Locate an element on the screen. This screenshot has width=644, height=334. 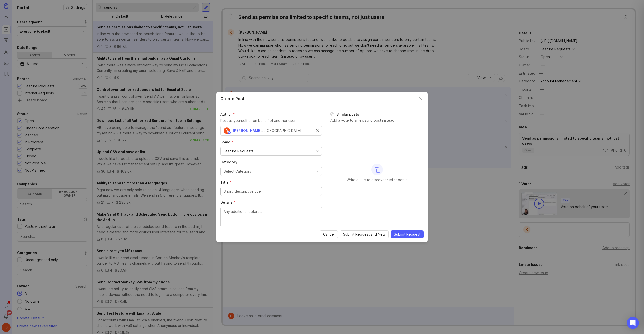
p: Post as yourself or on behalf of another user is located at coordinates (271, 121).